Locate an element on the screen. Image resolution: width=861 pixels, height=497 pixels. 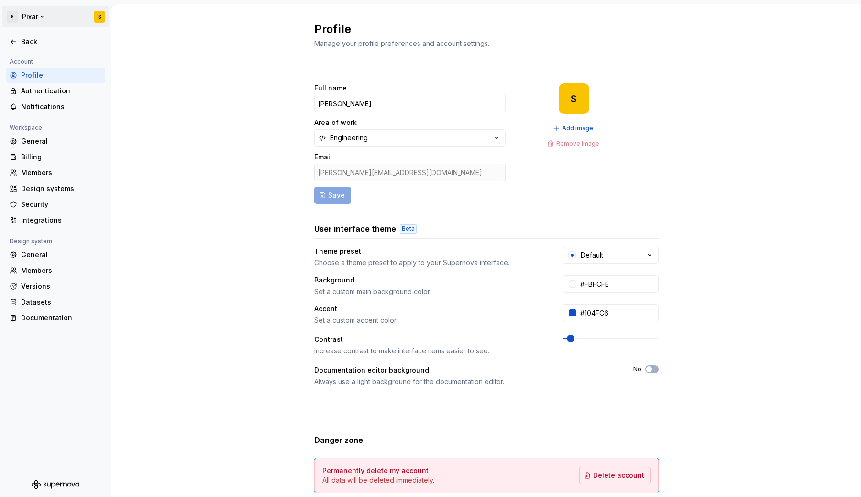
span: Manage your profile preferences and account settings. is located at coordinates (402, 43).